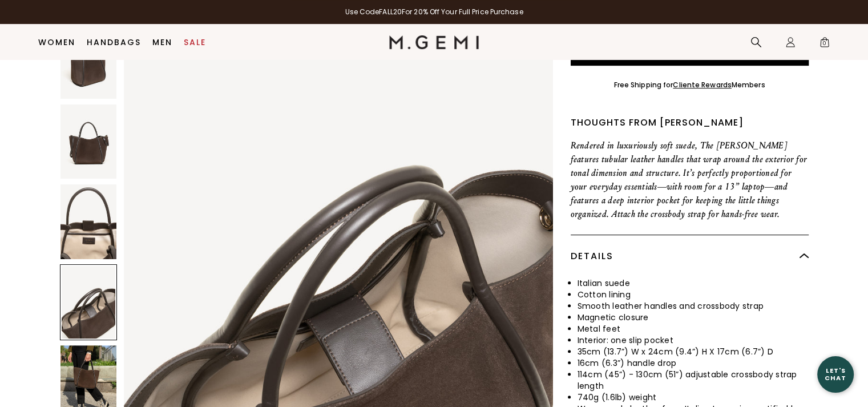 The width and height of the screenshot is (868, 407). Describe the element at coordinates (195, 42) in the screenshot. I see `a: Sale` at that location.